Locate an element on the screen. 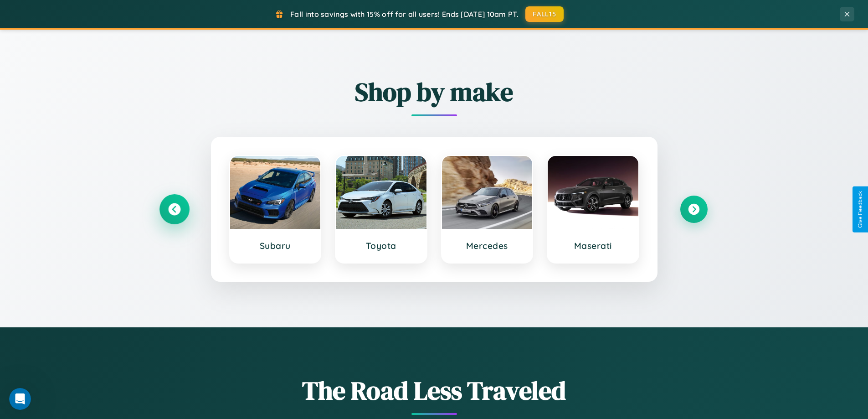  h3: Subaru is located at coordinates (275, 246).